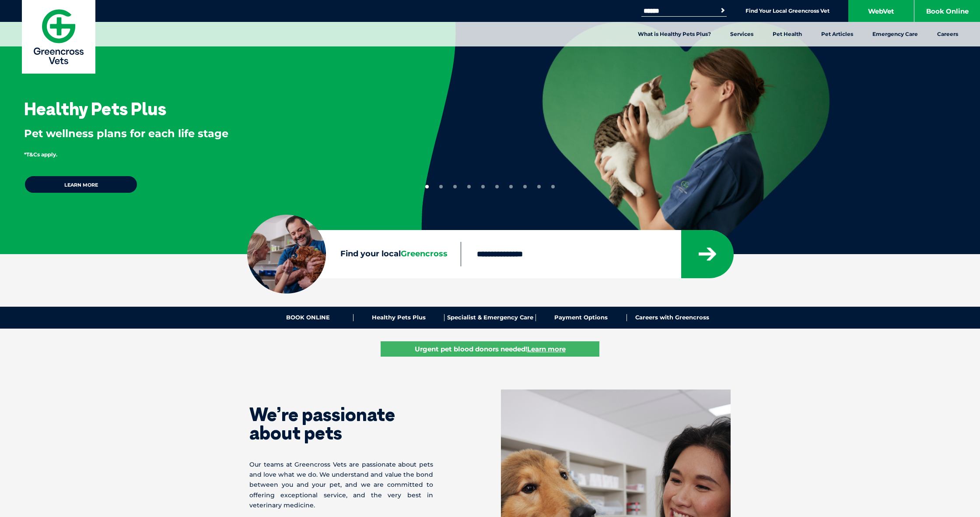 The height and width of the screenshot is (517, 980). What do you see at coordinates (40, 154) in the screenshot?
I see `span: *T&Cs apply.` at bounding box center [40, 154].